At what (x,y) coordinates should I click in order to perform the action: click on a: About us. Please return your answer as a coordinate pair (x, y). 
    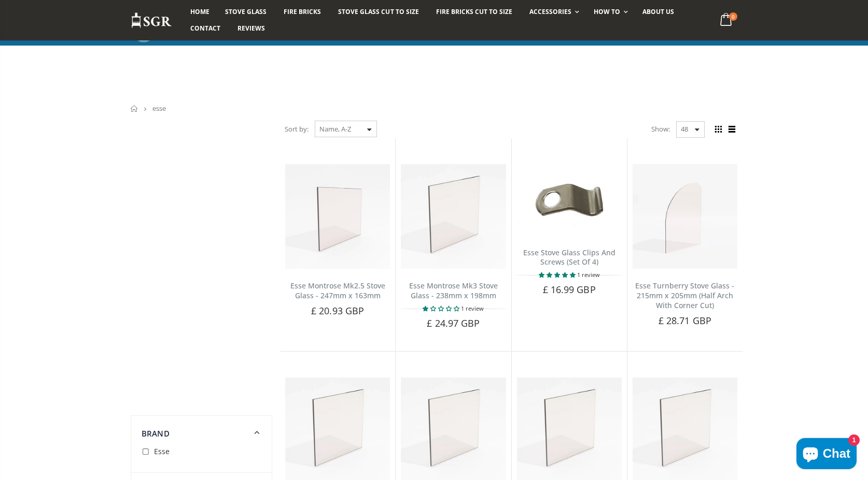
    Looking at the image, I should click on (658, 12).